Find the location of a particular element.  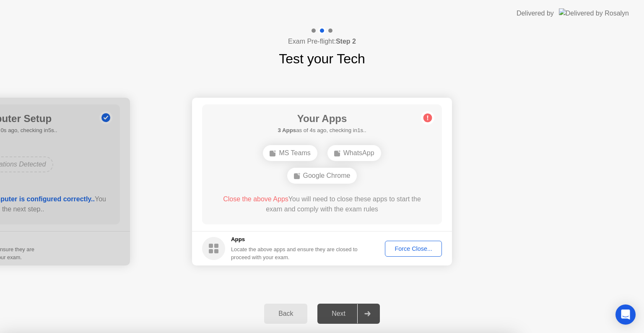

div: Force Close... is located at coordinates (414, 249).